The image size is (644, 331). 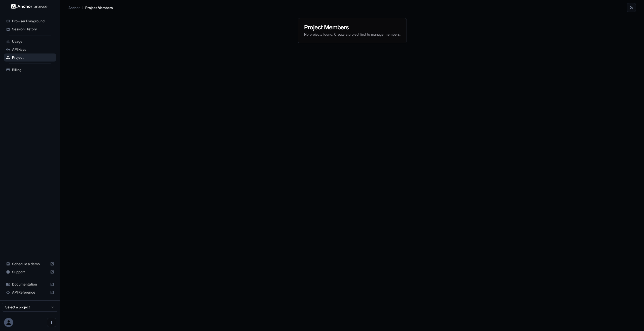 I want to click on div: Session History, so click(x=30, y=29).